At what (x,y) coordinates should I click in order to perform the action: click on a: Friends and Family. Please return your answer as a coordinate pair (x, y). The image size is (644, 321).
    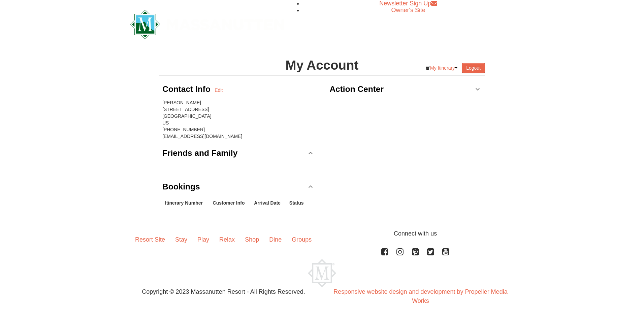
    Looking at the image, I should click on (238, 153).